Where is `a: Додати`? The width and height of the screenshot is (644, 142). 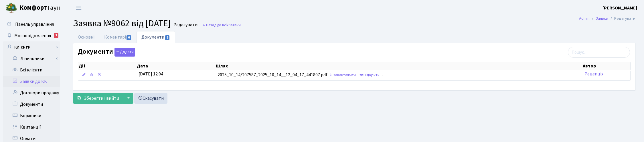
a: Додати is located at coordinates (124, 52).